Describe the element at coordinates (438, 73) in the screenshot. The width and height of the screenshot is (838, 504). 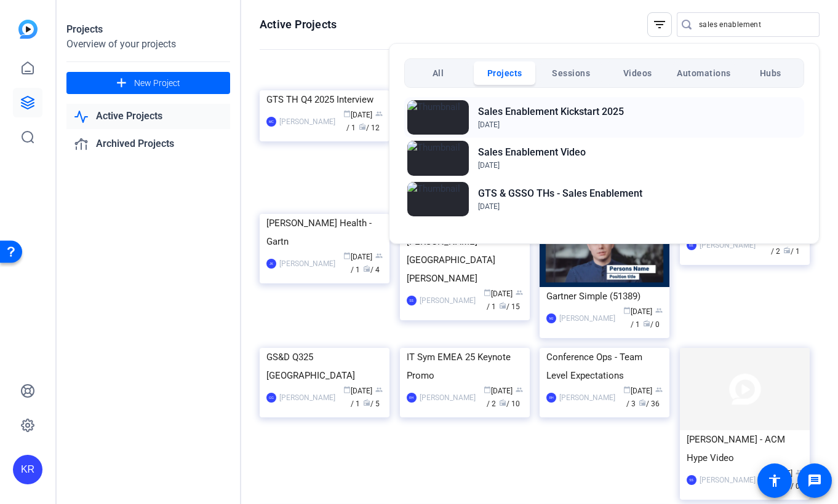
I see `span: All` at that location.